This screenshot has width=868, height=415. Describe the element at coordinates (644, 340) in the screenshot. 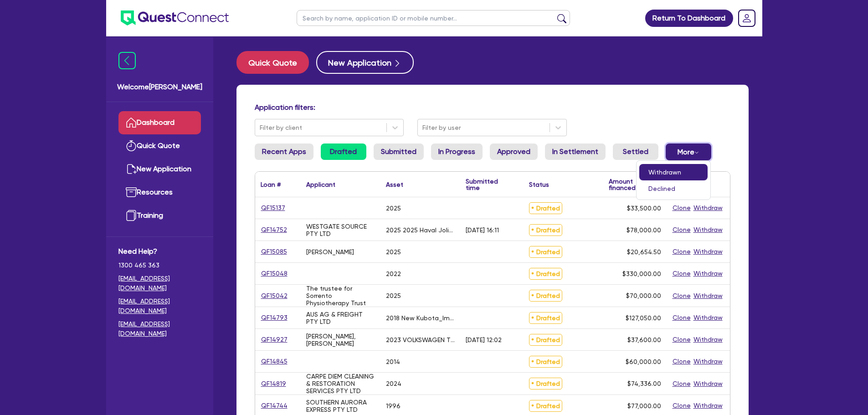

I see `span: $37,600.00` at that location.